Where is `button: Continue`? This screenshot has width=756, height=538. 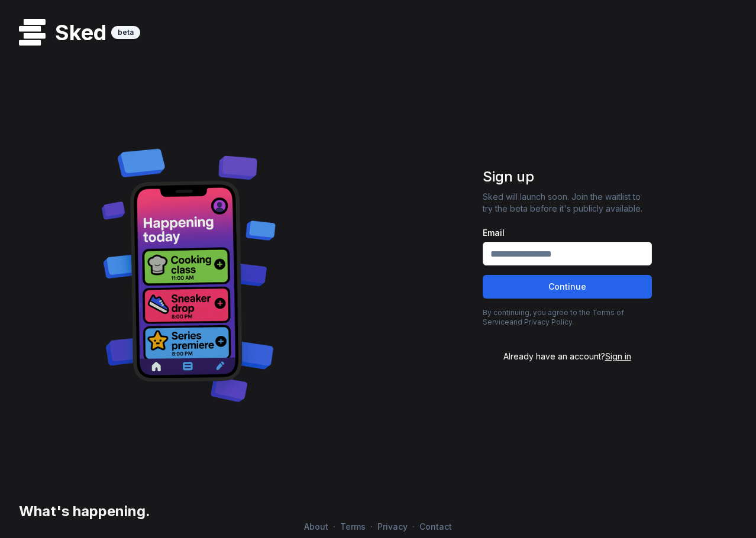
button: Continue is located at coordinates (567, 287).